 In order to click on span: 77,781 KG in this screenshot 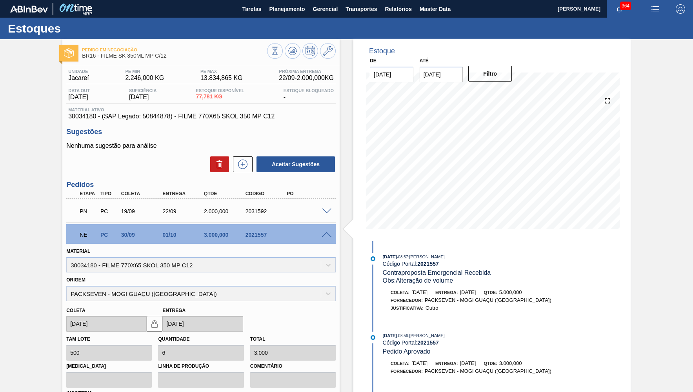, I will do `click(220, 96)`.